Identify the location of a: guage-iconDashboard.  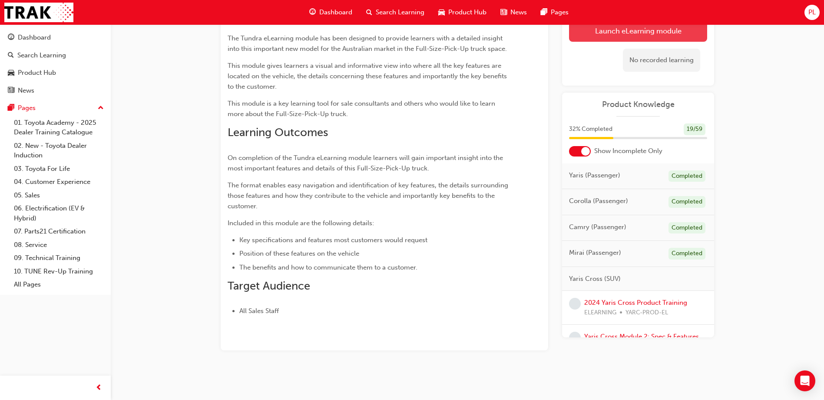
(331, 12).